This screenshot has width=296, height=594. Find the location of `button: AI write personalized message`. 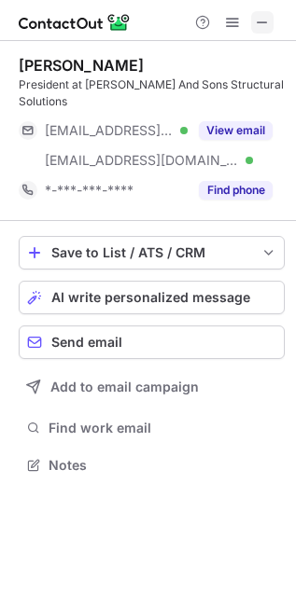

button: AI write personalized message is located at coordinates (151, 298).